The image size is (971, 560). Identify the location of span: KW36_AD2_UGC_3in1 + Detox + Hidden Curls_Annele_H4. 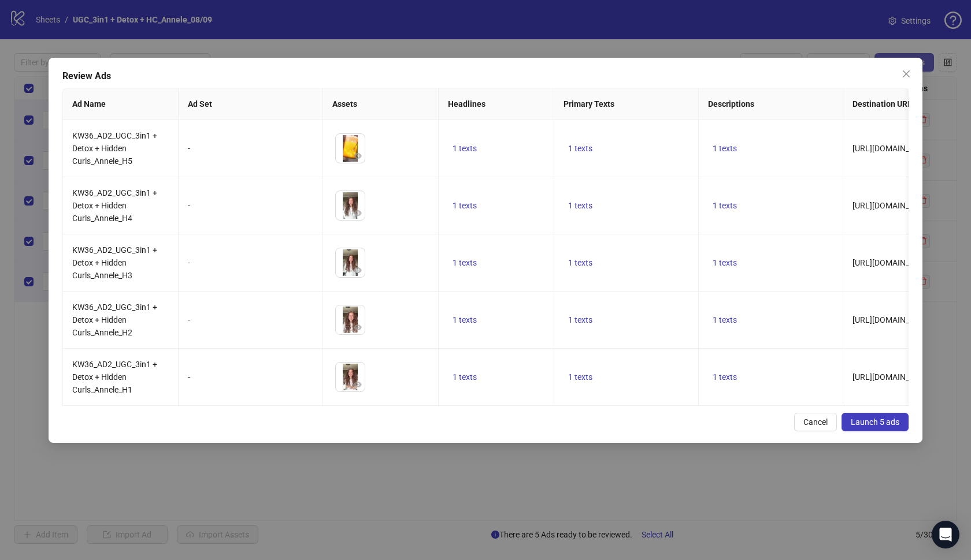
(114, 205).